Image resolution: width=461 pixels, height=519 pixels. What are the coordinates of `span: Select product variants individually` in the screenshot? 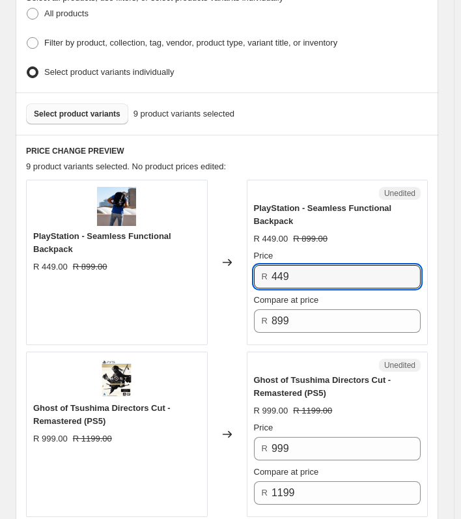 It's located at (109, 72).